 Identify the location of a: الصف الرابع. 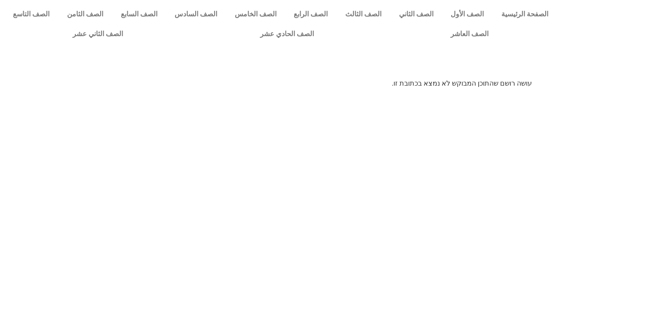
(311, 14).